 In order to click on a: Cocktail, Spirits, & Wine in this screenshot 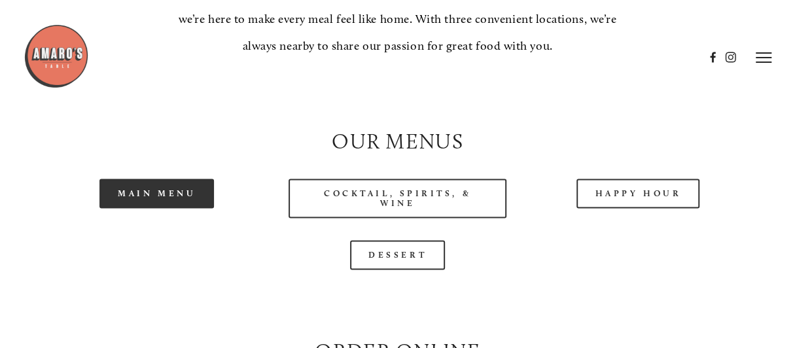, I will do `click(398, 198)`.